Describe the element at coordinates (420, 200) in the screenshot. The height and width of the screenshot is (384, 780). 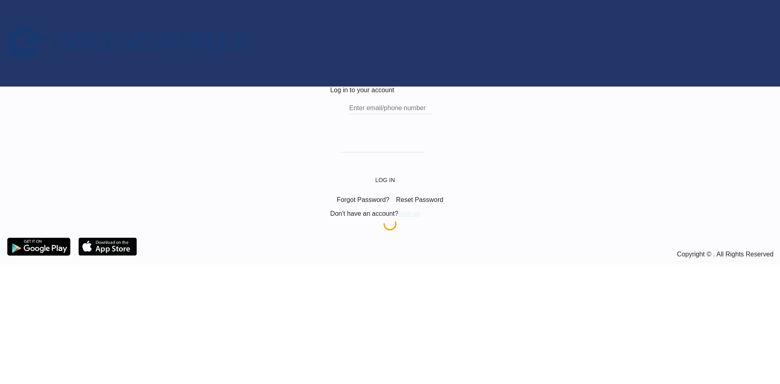
I see `div: Reset Password` at that location.